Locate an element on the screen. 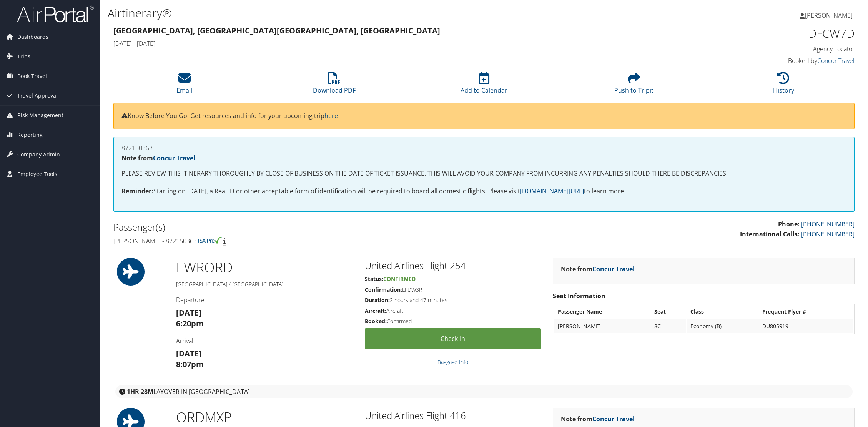 This screenshot has width=868, height=427. span: Company Admin is located at coordinates (39, 155).